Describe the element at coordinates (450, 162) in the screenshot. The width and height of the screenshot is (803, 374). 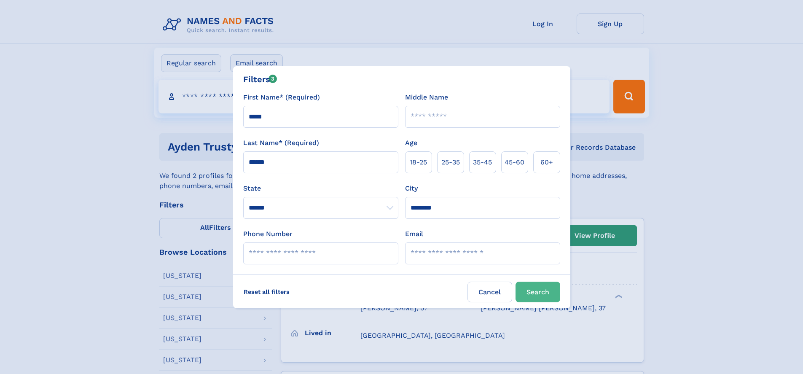
I see `span: 25‑35` at that location.